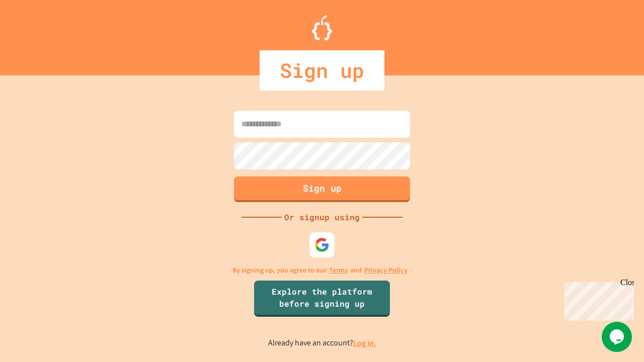 The height and width of the screenshot is (362, 644). Describe the element at coordinates (322, 245) in the screenshot. I see `img: google-icon.svg` at that location.